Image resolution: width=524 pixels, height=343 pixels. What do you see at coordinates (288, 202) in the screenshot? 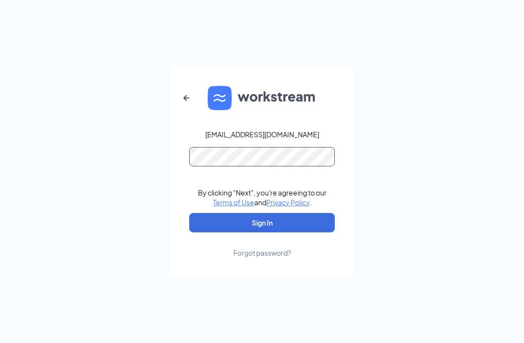
I see `a: Privacy Policy` at bounding box center [288, 202].